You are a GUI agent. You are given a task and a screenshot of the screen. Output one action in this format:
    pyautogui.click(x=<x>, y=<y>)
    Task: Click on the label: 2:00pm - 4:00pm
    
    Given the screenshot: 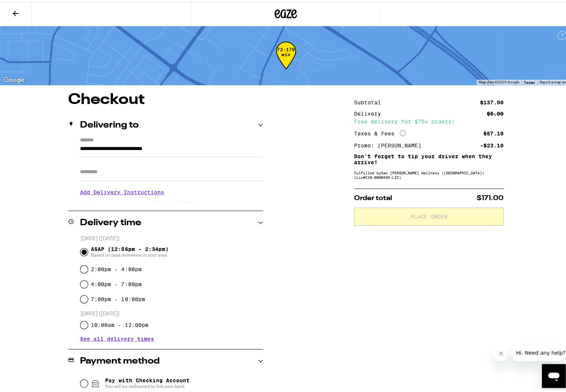 What is the action you would take?
    pyautogui.click(x=116, y=267)
    